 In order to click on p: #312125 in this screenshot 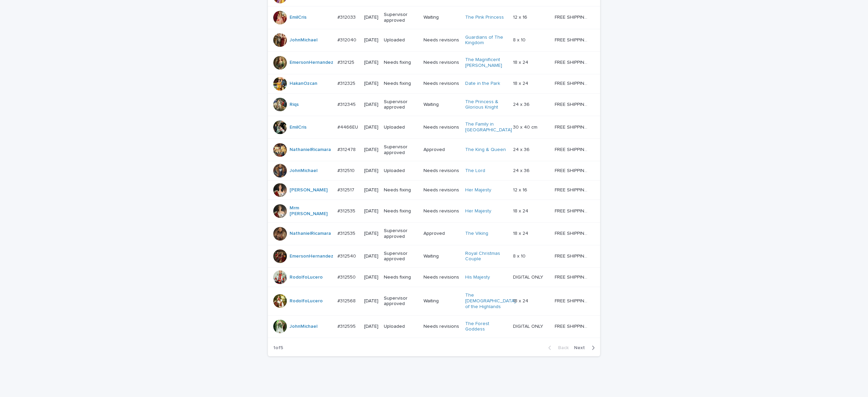, I will do `click(347, 62)`.